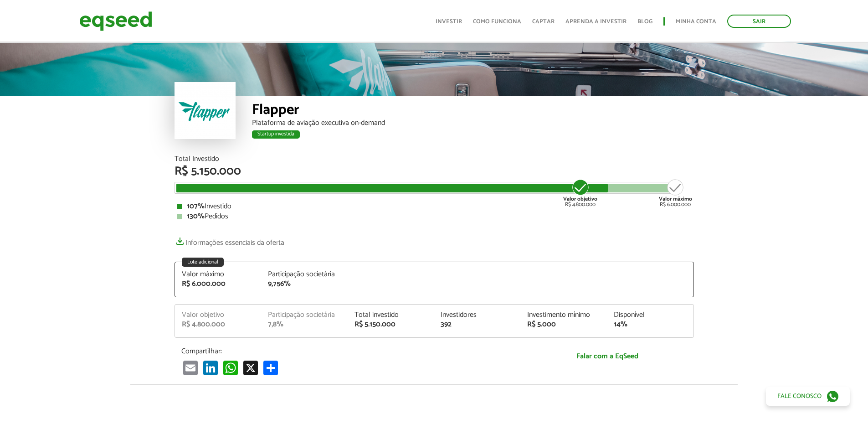 The image size is (868, 424). I want to click on p: Compartilhar:, so click(348, 351).